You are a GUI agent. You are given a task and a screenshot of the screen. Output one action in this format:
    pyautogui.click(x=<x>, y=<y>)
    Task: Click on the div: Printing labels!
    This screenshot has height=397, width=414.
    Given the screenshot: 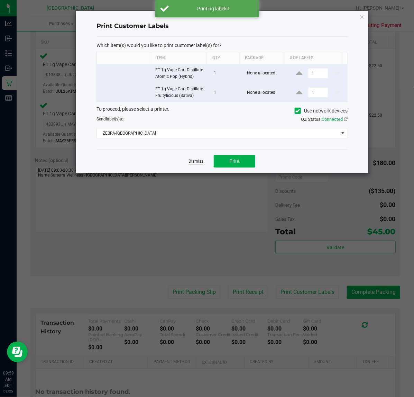 What is the action you would take?
    pyautogui.click(x=213, y=9)
    